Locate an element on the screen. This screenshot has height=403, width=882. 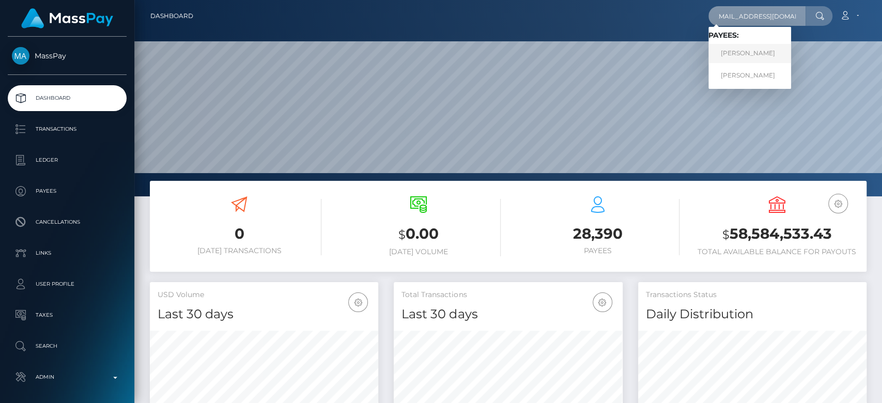
h4: Daily Distribution is located at coordinates (752, 314).